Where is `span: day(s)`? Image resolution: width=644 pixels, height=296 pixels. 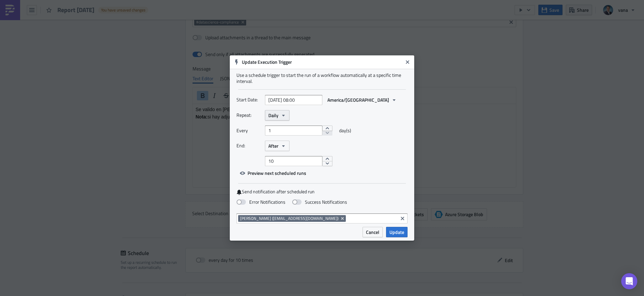
span: day(s) is located at coordinates (345, 131).